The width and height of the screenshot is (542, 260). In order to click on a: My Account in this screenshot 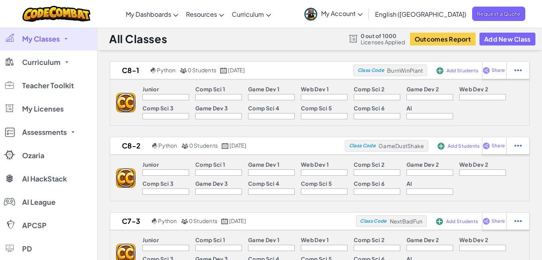, I will do `click(333, 14)`.